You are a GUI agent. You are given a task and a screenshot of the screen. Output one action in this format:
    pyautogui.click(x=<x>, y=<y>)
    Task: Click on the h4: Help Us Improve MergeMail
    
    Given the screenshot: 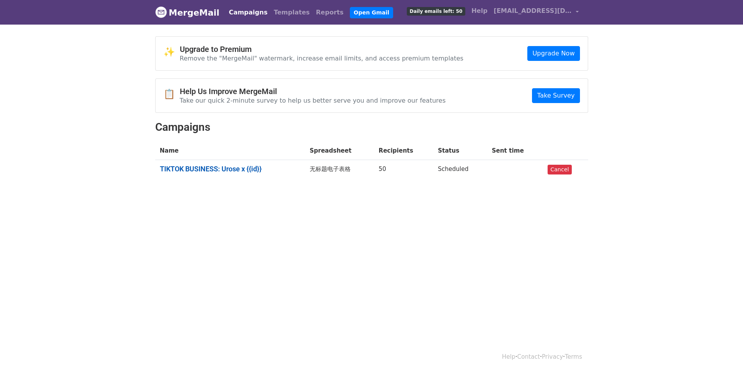 What is the action you would take?
    pyautogui.click(x=313, y=91)
    